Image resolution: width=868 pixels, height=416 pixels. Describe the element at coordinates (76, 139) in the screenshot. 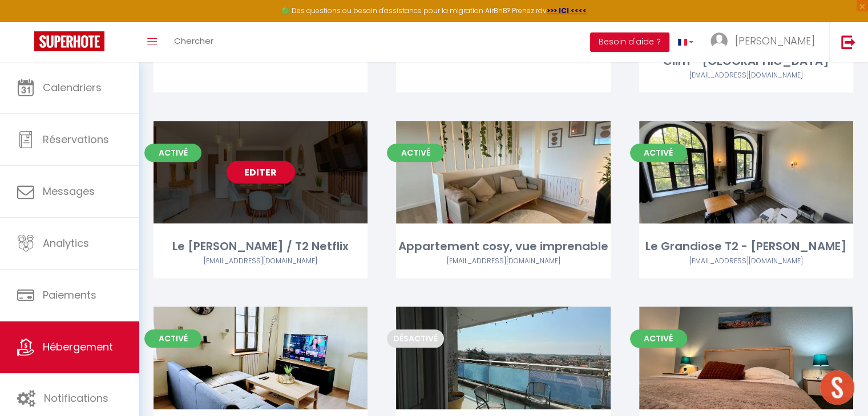

I see `span: Réservations` at that location.